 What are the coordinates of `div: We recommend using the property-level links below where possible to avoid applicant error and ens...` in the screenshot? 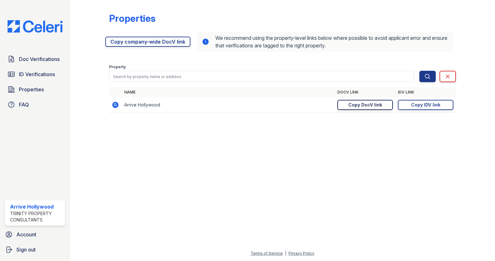 It's located at (325, 42).